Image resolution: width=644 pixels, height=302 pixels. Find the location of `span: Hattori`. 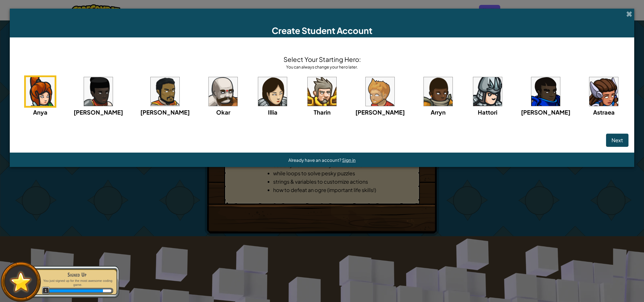

span: Hattori is located at coordinates (488, 112).